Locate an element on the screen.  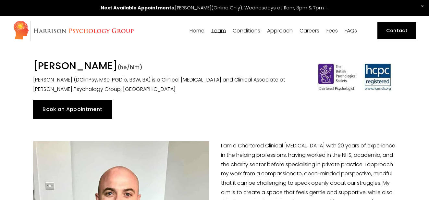
a: Fees is located at coordinates (332, 31).